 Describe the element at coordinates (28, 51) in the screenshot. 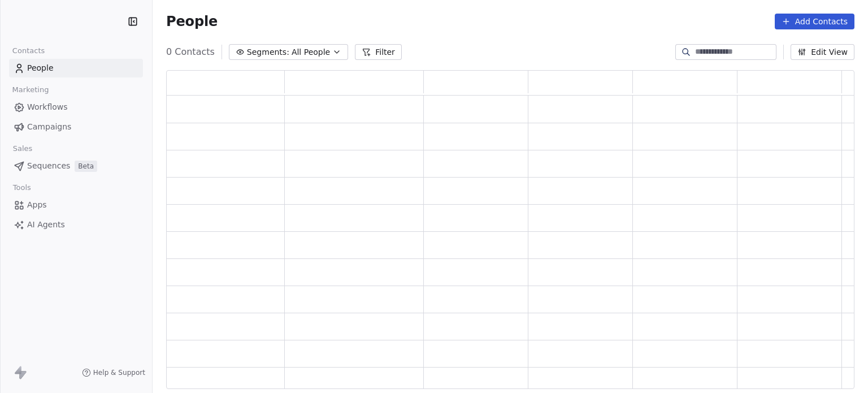

I see `span: Contacts` at that location.